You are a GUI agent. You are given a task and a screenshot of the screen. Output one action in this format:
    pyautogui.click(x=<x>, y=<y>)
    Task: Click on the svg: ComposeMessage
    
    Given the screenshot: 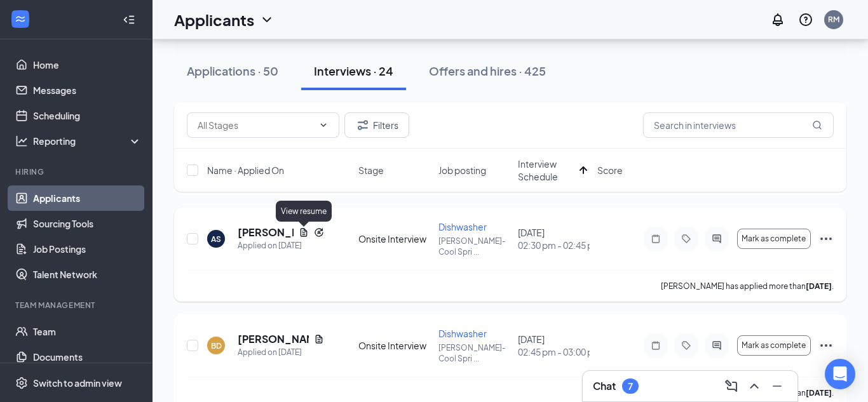 What is the action you would take?
    pyautogui.click(x=732, y=387)
    